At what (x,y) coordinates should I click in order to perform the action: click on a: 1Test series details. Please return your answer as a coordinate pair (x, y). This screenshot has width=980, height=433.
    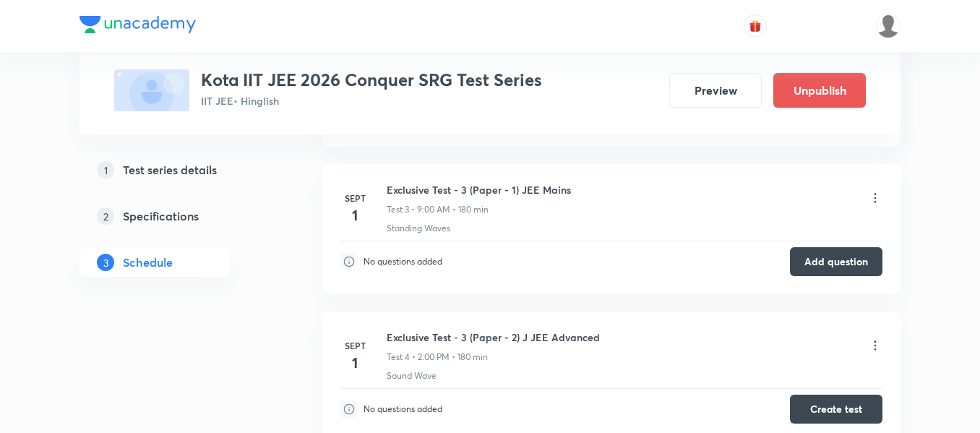
    Looking at the image, I should click on (178, 170).